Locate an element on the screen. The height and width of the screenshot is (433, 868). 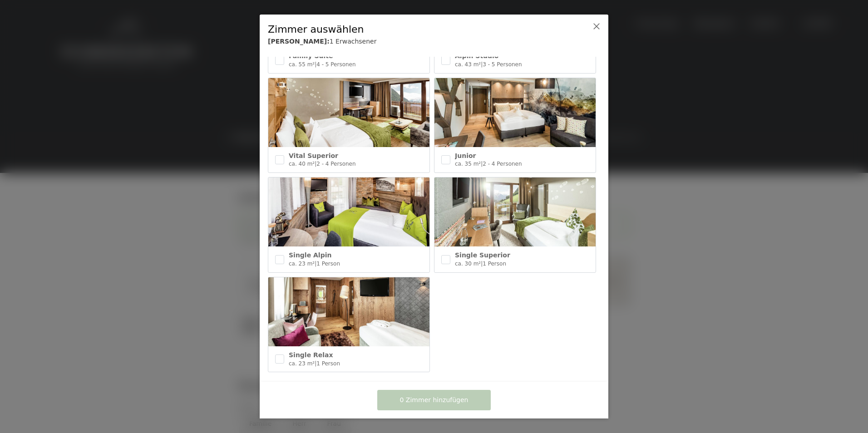
span: ca. 55 m² is located at coordinates (302, 65).